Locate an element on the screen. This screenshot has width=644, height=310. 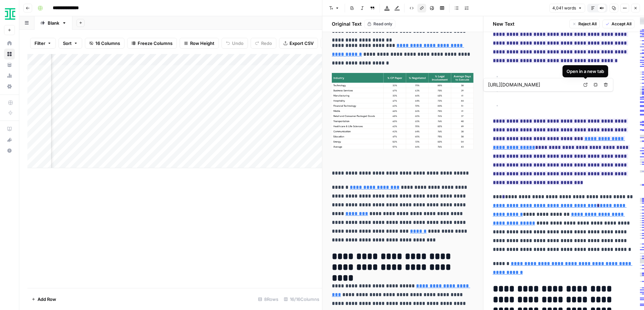
div: 8 Rows is located at coordinates (268, 299).